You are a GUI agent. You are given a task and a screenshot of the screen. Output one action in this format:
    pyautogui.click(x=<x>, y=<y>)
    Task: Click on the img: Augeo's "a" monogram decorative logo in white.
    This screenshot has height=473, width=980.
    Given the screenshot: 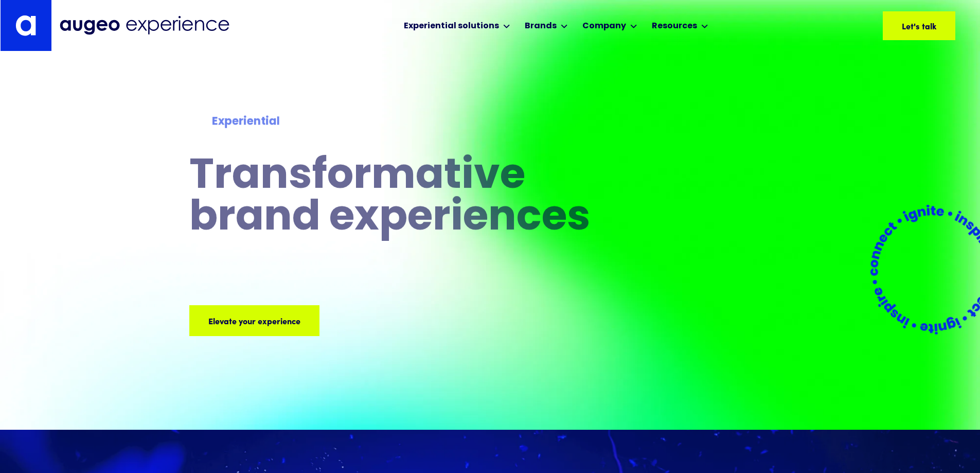 What is the action you would take?
    pyautogui.click(x=26, y=26)
    